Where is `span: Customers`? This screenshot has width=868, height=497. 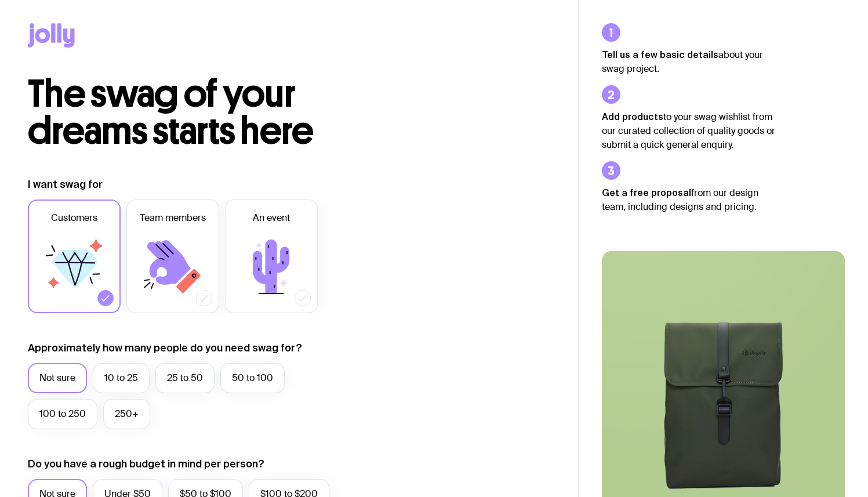
span: Customers is located at coordinates (74, 218).